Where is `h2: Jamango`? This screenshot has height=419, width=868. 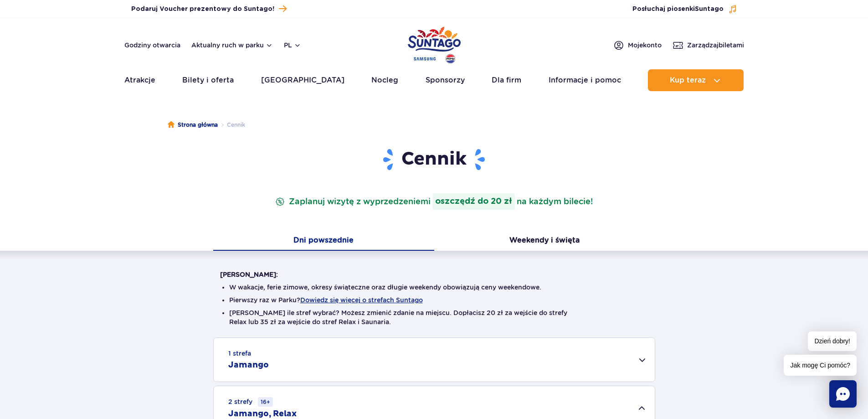 h2: Jamango is located at coordinates (248, 365).